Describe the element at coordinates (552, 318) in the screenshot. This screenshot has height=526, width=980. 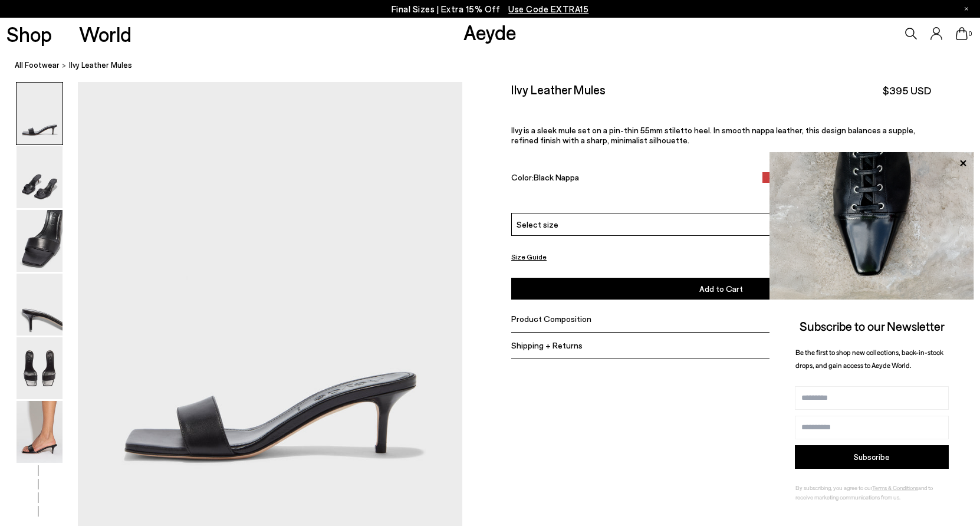
I see `span: Product Composition` at that location.